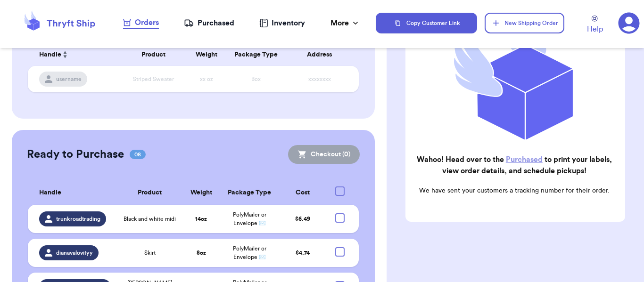  I want to click on span: trunkroadtrading, so click(78, 219).